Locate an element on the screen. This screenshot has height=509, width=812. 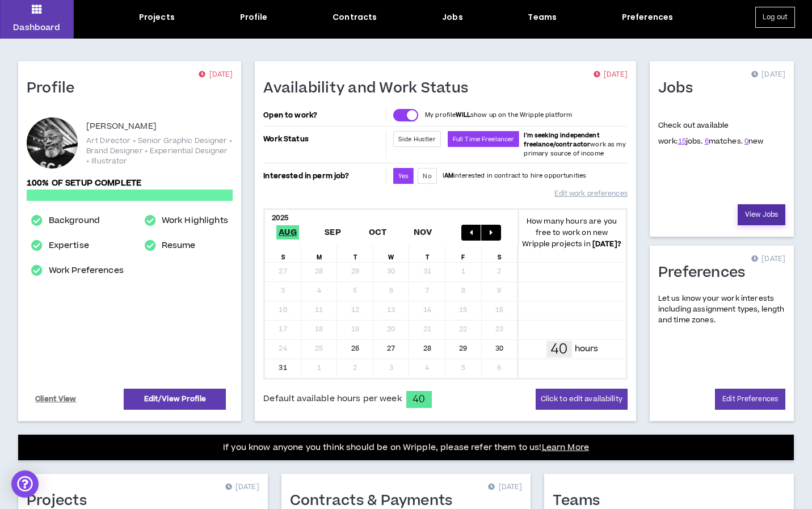
strong: WILL is located at coordinates (463, 115).